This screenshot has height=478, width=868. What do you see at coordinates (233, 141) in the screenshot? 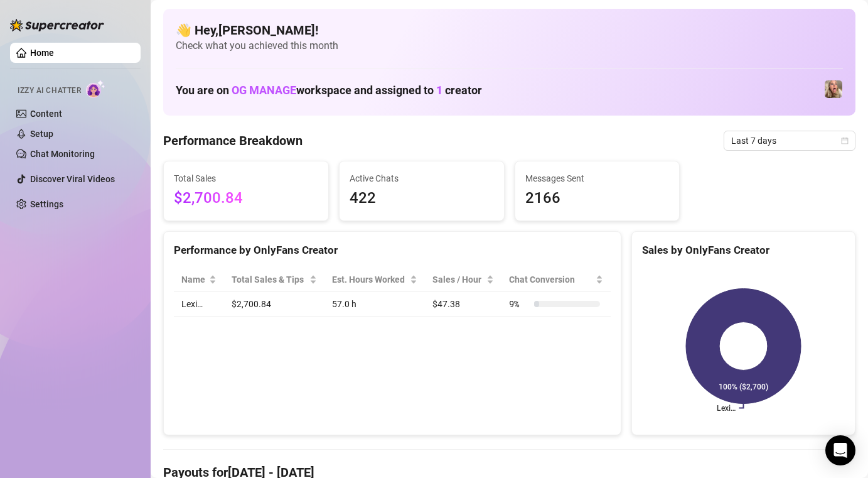
I see `h4: Performance Breakdown` at bounding box center [233, 141].